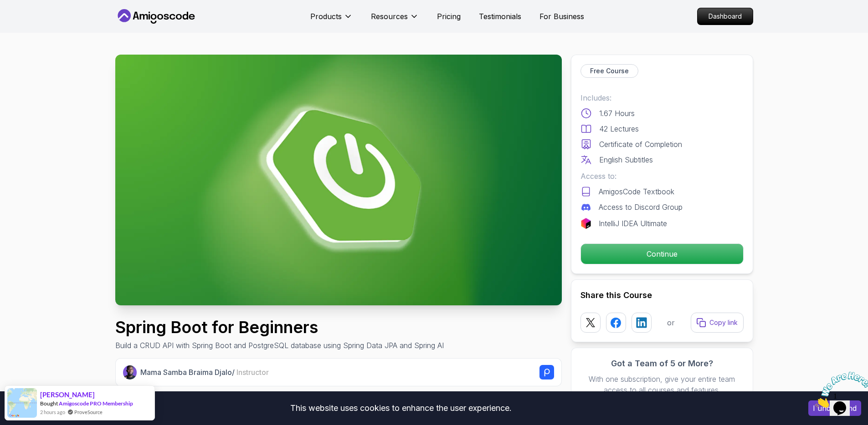  I want to click on p: 42 Lectures, so click(619, 129).